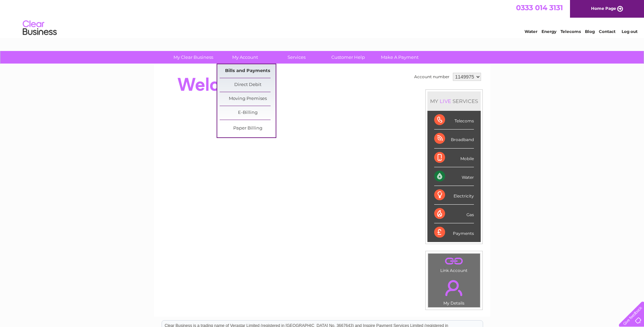  Describe the element at coordinates (630, 31) in the screenshot. I see `a: Log out` at that location.